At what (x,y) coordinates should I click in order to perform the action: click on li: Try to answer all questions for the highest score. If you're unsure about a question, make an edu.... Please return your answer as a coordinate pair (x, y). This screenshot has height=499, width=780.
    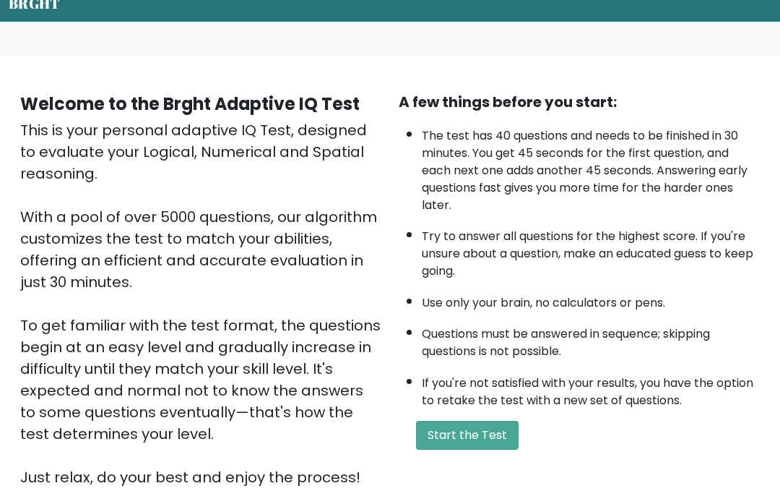
    Looking at the image, I should click on (591, 250).